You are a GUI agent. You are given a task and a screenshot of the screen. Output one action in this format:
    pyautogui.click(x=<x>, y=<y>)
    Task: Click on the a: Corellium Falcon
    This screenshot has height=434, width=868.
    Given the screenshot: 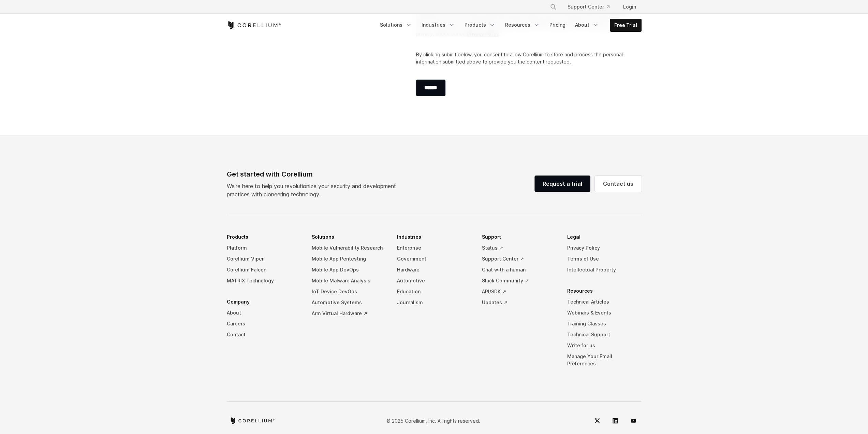 What is the action you would take?
    pyautogui.click(x=264, y=270)
    